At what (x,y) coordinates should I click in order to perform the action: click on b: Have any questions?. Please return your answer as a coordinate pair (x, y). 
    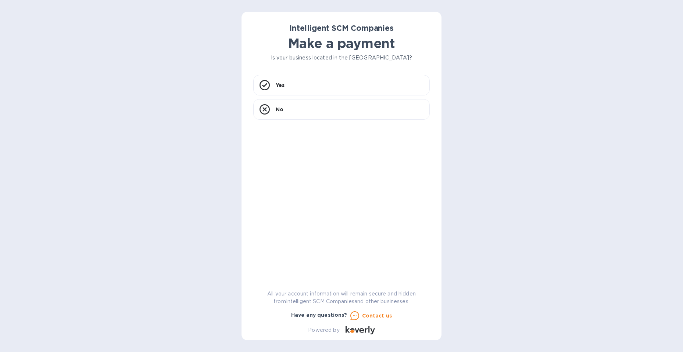
    Looking at the image, I should click on (319, 315).